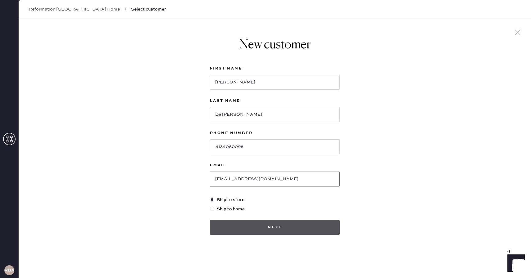 The image size is (531, 278). Describe the element at coordinates (275, 147) in the screenshot. I see `input: e.g (XXX) XXXXXX` at that location.